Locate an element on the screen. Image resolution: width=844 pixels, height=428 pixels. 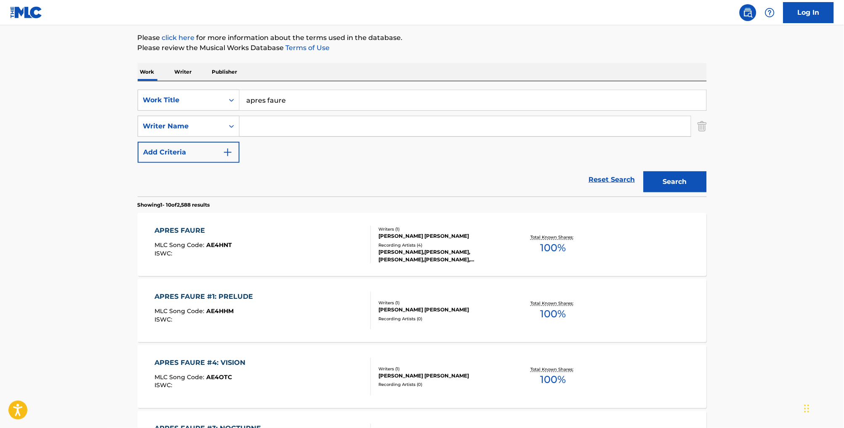
p: Please for more information about the terms used in the database. is located at coordinates (422, 38).